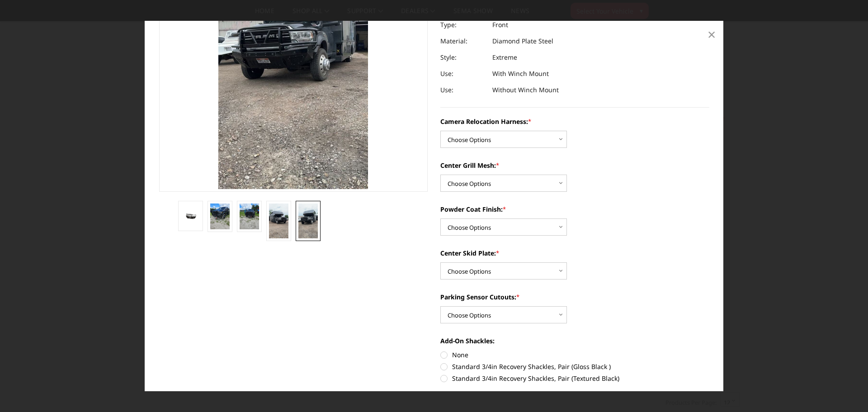 Image resolution: width=868 pixels, height=412 pixels. What do you see at coordinates (574, 165) in the screenshot?
I see `label: Center Grill Mesh:` at bounding box center [574, 165].